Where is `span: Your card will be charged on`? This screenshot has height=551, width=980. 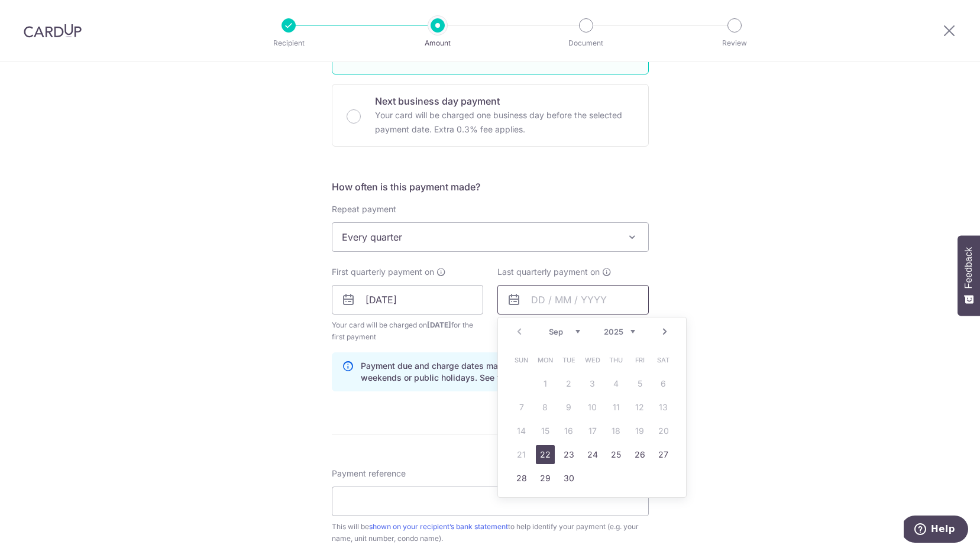 span: Your card will be charged on is located at coordinates (407, 331).